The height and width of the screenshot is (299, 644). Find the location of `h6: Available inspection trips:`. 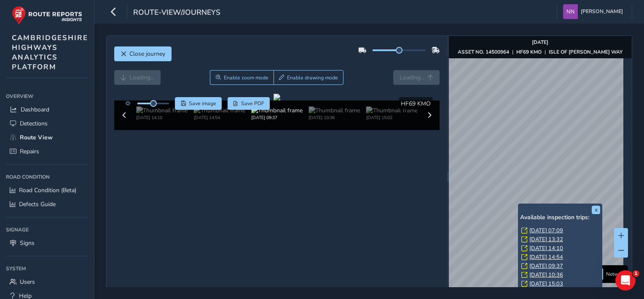

h6: Available inspection trips: is located at coordinates (560, 218).